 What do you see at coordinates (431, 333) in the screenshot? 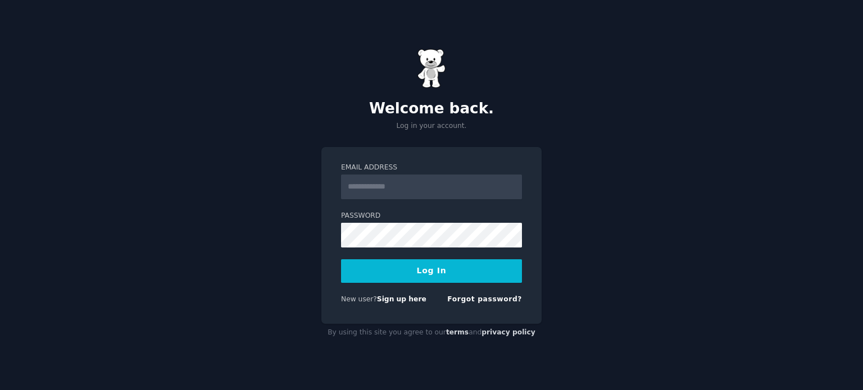
I see `div: By using this site you agree to our and` at bounding box center [431, 333].